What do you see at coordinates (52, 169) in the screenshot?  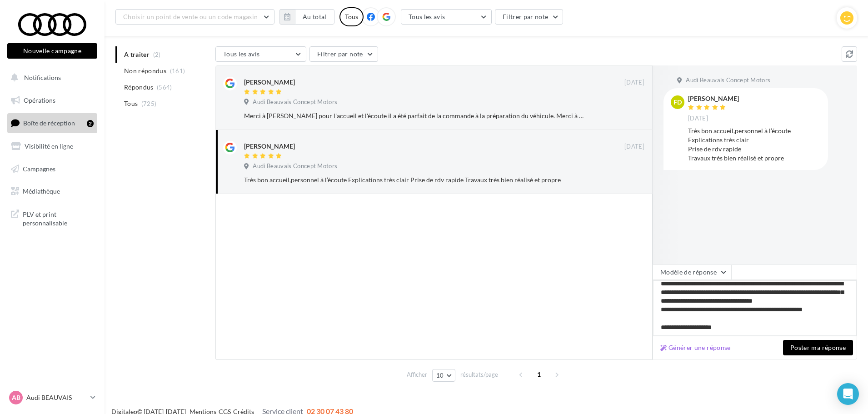 I see `a: Campagnes` at bounding box center [52, 169].